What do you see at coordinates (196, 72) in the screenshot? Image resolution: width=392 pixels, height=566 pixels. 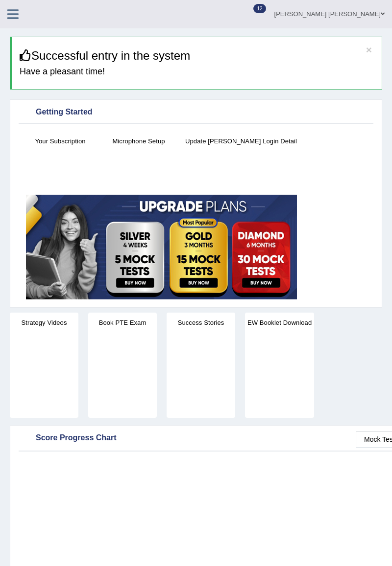 I see `h4: Have a pleasant time!` at bounding box center [196, 72].